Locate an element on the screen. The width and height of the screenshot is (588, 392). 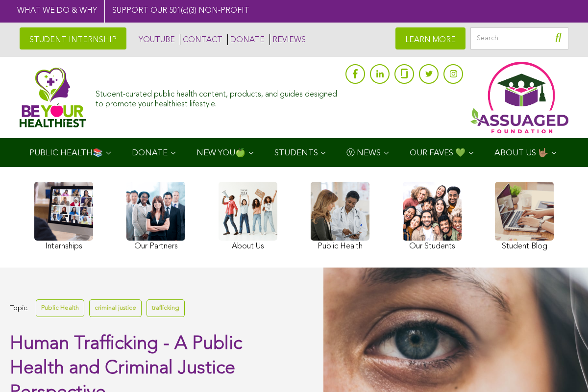
span: Ⓥ NEWS is located at coordinates (363, 153).